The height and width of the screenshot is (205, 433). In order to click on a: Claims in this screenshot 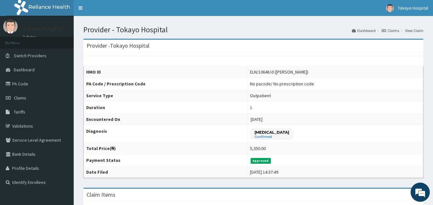, I will do `click(390, 30)`.